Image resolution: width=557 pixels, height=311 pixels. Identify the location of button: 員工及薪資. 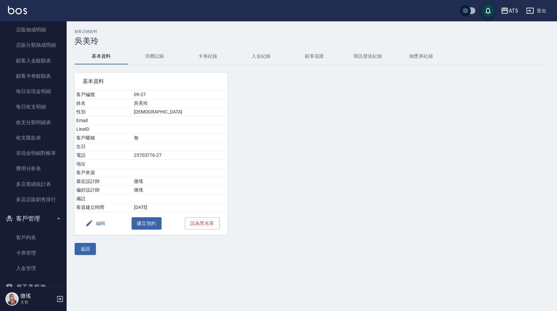
(33, 287).